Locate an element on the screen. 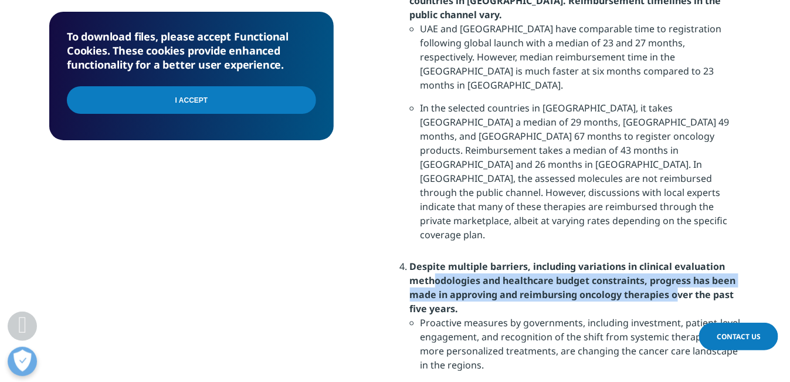 This screenshot has width=790, height=382. a: Contact Us is located at coordinates (738, 336).